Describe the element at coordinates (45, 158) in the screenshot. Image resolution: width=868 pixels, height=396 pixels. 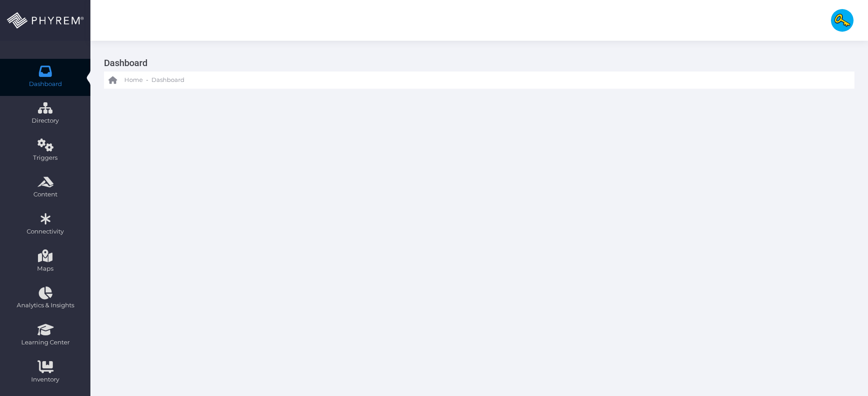
I see `span: Triggers` at that location.